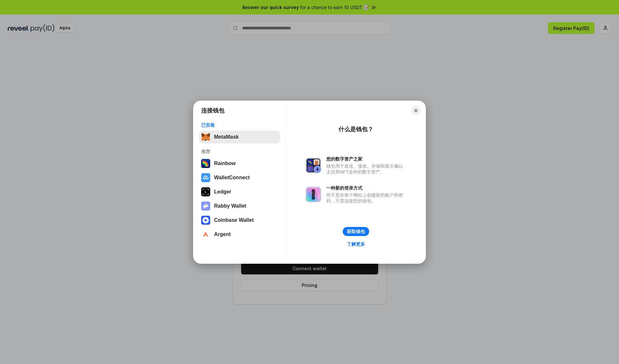 Image resolution: width=619 pixels, height=364 pixels. What do you see at coordinates (240, 125) in the screenshot?
I see `div: 已安装` at bounding box center [240, 125].